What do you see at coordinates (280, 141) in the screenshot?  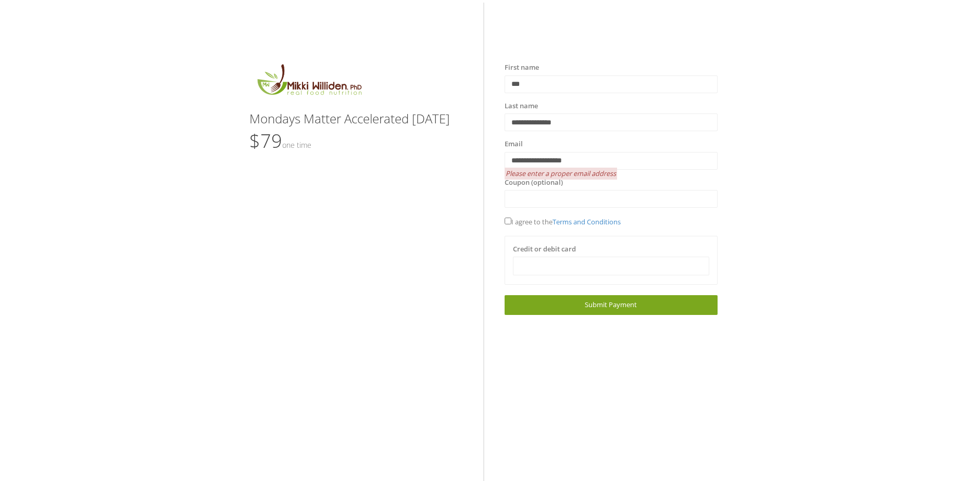 I see `span: $79` at bounding box center [280, 141].